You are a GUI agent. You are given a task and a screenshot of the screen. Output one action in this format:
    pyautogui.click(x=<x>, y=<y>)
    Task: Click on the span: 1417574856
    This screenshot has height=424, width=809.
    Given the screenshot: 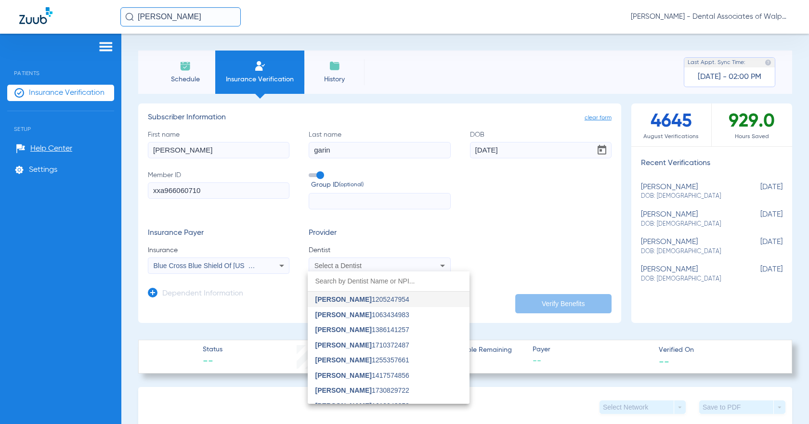 What is the action you would take?
    pyautogui.click(x=362, y=376)
    